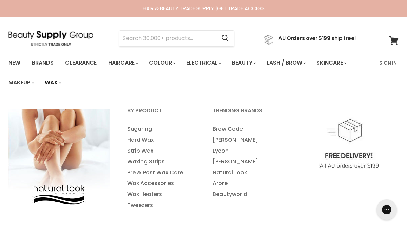 The height and width of the screenshot is (229, 407). What do you see at coordinates (123, 63) in the screenshot?
I see `a: Haircare` at bounding box center [123, 63].